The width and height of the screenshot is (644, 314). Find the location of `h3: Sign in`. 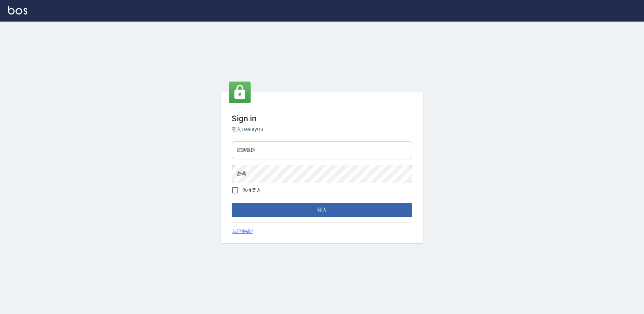

h3: Sign in is located at coordinates (322, 118).